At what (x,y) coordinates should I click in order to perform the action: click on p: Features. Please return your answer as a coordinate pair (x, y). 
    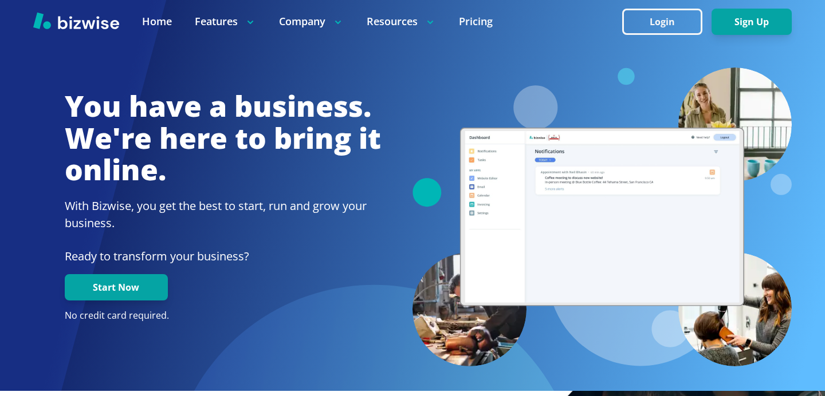
    Looking at the image, I should click on (225, 21).